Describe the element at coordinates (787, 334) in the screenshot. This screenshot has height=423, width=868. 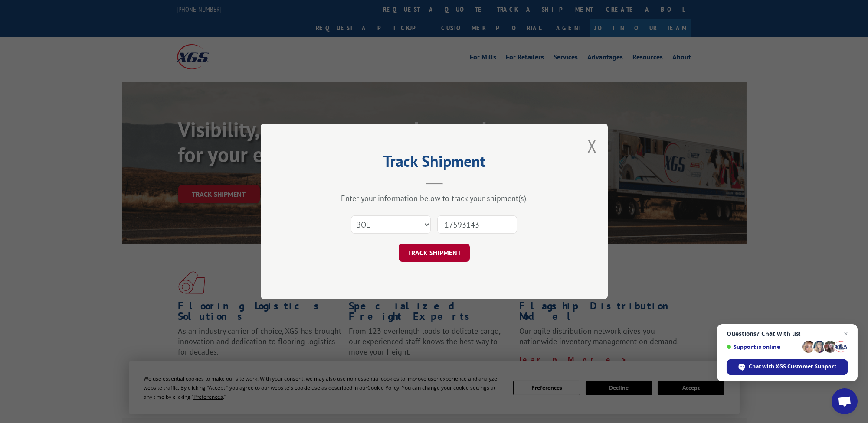
I see `span: Questions? Chat with us!` at that location.